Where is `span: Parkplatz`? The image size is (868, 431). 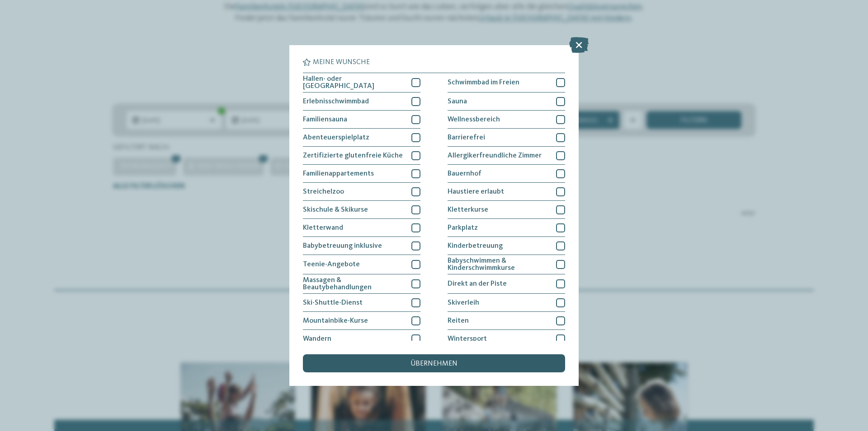
span: Parkplatz is located at coordinates (463, 228).